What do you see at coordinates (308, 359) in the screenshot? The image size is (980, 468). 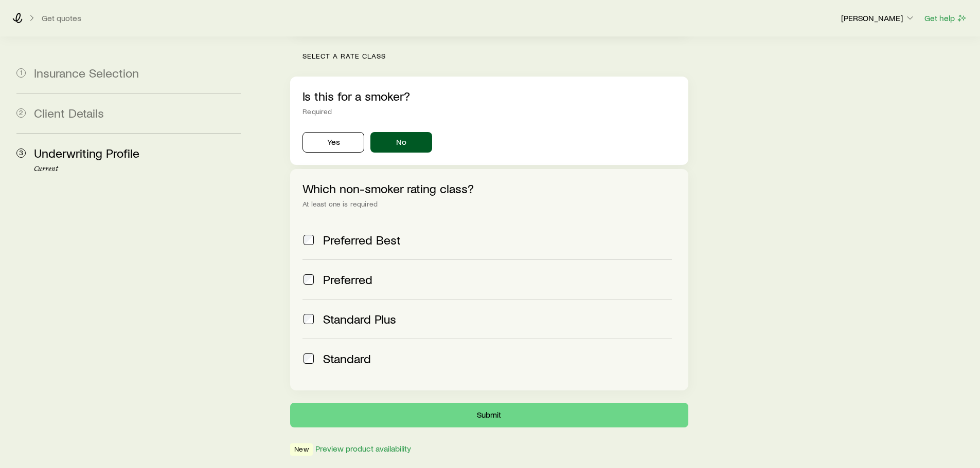 I see `input: Standard` at bounding box center [308, 359].